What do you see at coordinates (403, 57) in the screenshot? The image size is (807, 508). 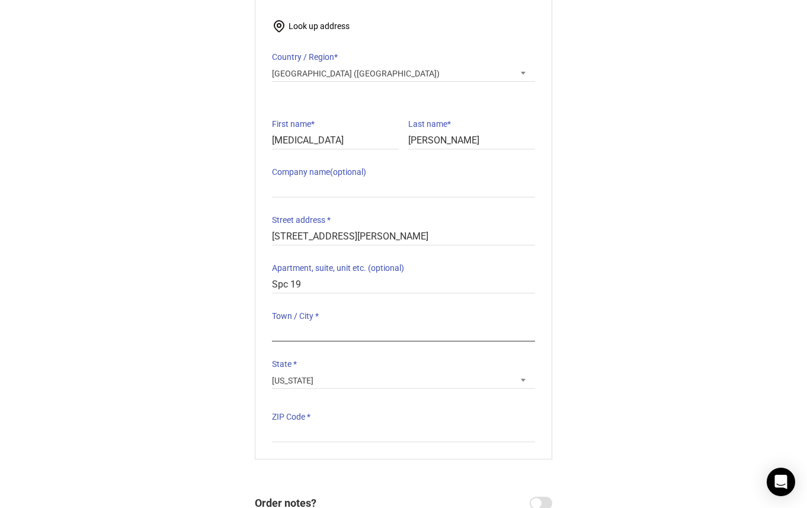 I see `label: Country / Region` at bounding box center [403, 57].